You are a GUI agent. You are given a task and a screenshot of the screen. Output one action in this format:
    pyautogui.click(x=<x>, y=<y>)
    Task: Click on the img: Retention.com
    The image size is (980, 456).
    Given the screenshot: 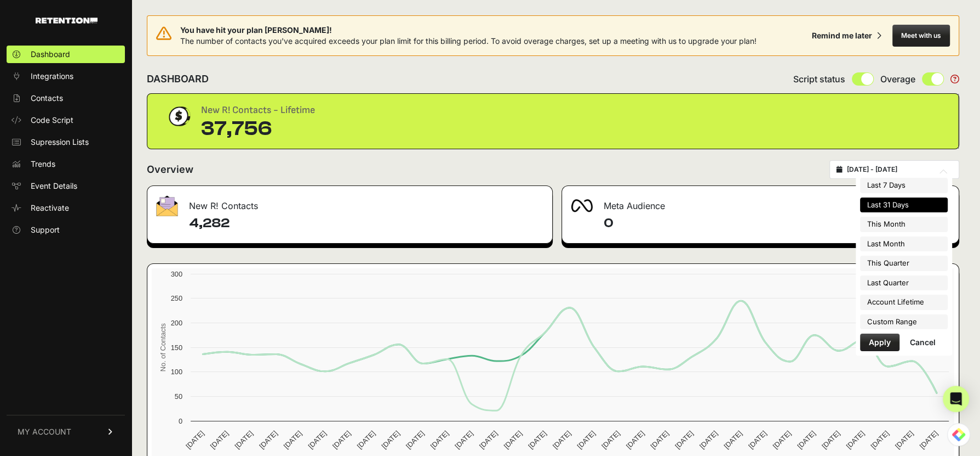 What is the action you would take?
    pyautogui.click(x=67, y=20)
    